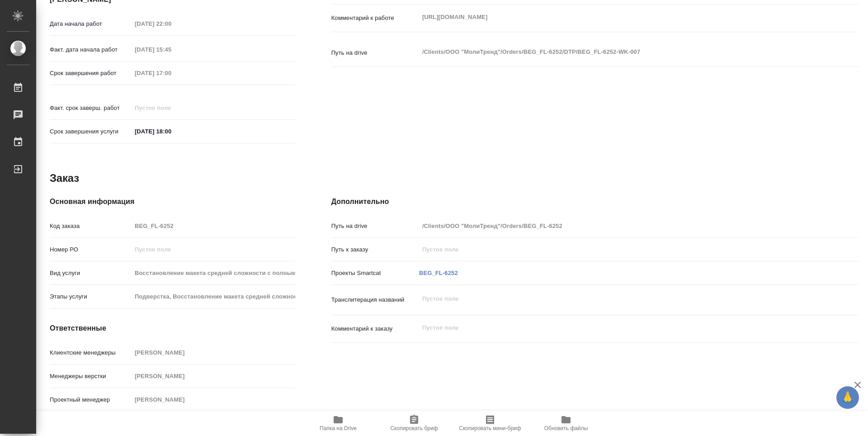 The height and width of the screenshot is (436, 868). Describe the element at coordinates (90, 353) in the screenshot. I see `p: Клиентские менеджеры` at that location.